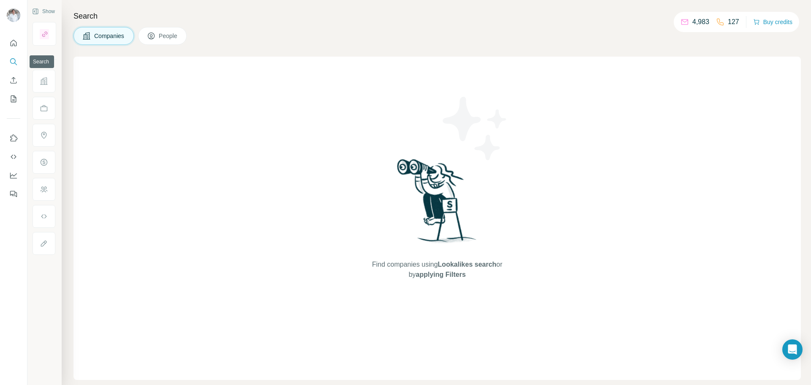  Describe the element at coordinates (467, 264) in the screenshot. I see `span: Lookalikes search` at that location.